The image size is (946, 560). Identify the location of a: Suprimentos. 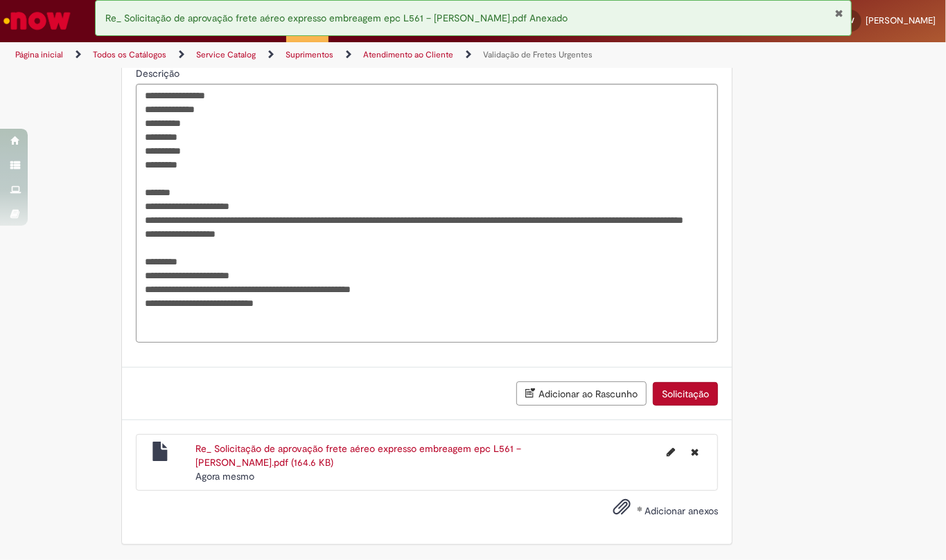
(309, 55).